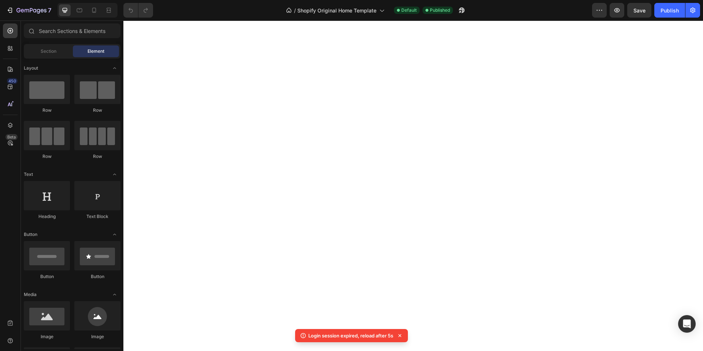 The image size is (703, 351). Describe the element at coordinates (12, 81) in the screenshot. I see `div: 450` at that location.